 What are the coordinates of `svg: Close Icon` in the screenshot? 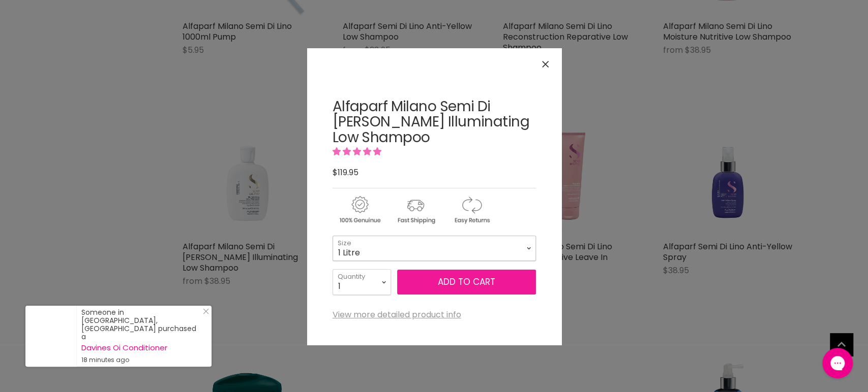 It's located at (206, 311).